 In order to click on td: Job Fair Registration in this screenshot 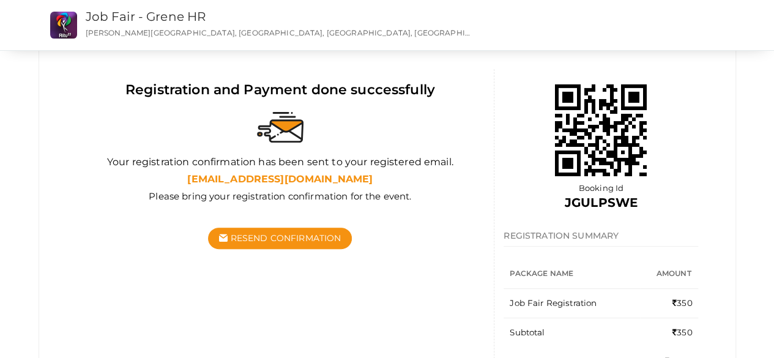, I will do `click(571, 303)`.